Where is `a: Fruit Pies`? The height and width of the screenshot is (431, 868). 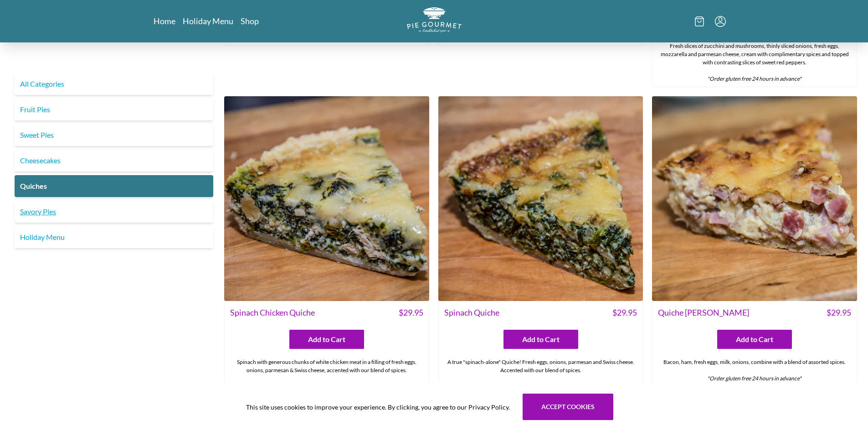
a: Fruit Pies is located at coordinates (114, 109).